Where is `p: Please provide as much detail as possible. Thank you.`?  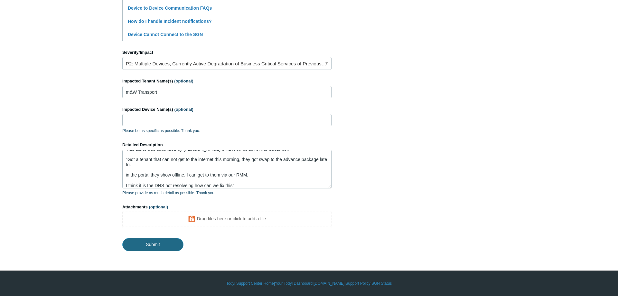 p: Please provide as much detail as possible. Thank you. is located at coordinates (227, 193).